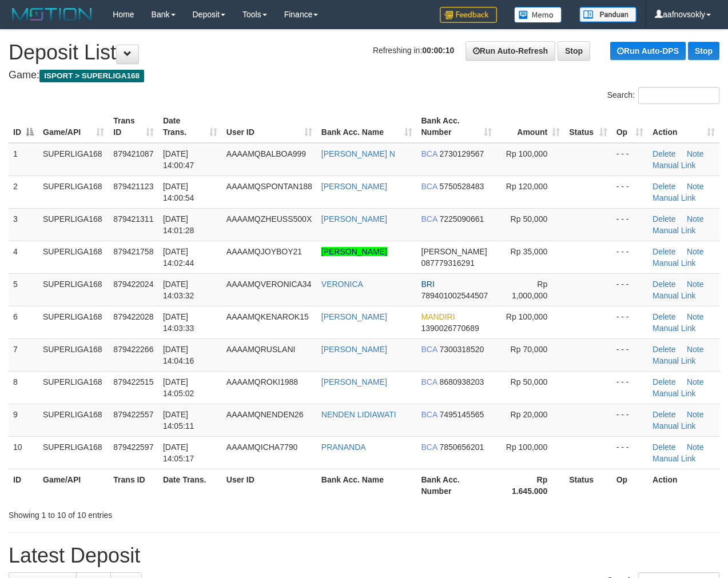 The height and width of the screenshot is (578, 728). Describe the element at coordinates (529, 414) in the screenshot. I see `span: Rp 20,000` at that location.